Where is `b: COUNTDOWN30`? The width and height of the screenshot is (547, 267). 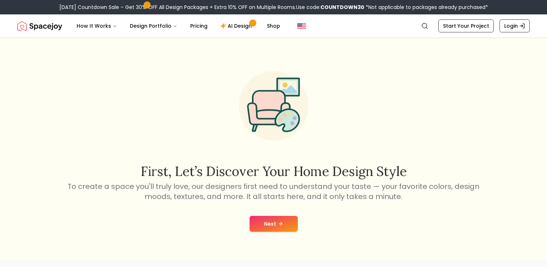
b: COUNTDOWN30 is located at coordinates (342, 7).